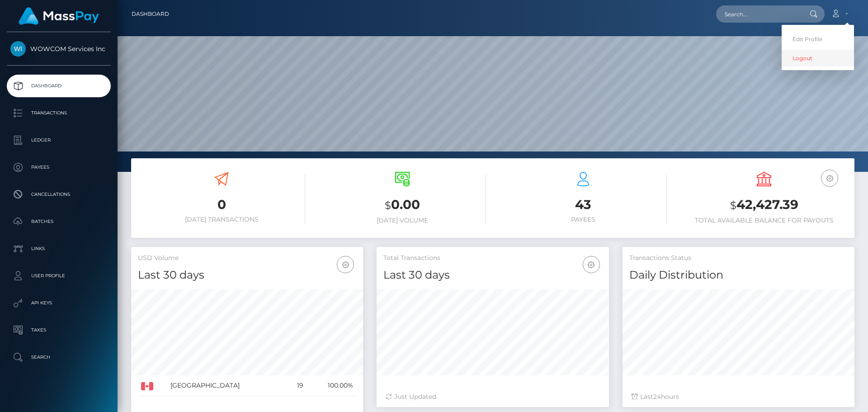 This screenshot has height=412, width=868. Describe the element at coordinates (147, 386) in the screenshot. I see `img: CA.png` at that location.